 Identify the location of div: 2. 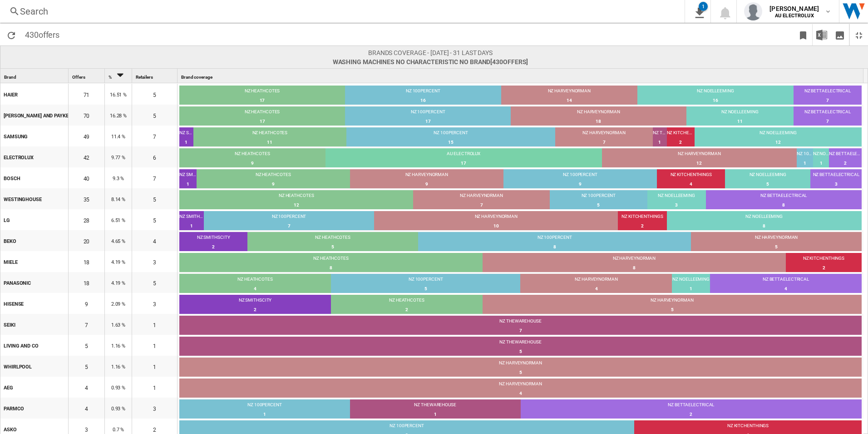
(845, 164).